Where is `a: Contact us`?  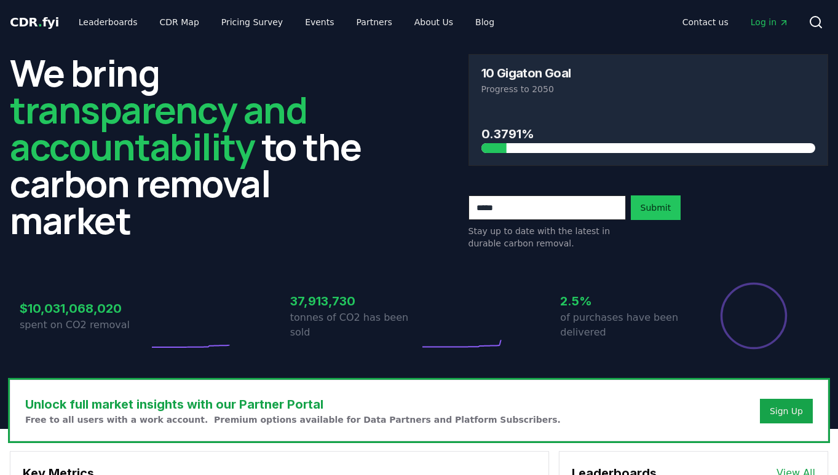
a: Contact us is located at coordinates (705, 22).